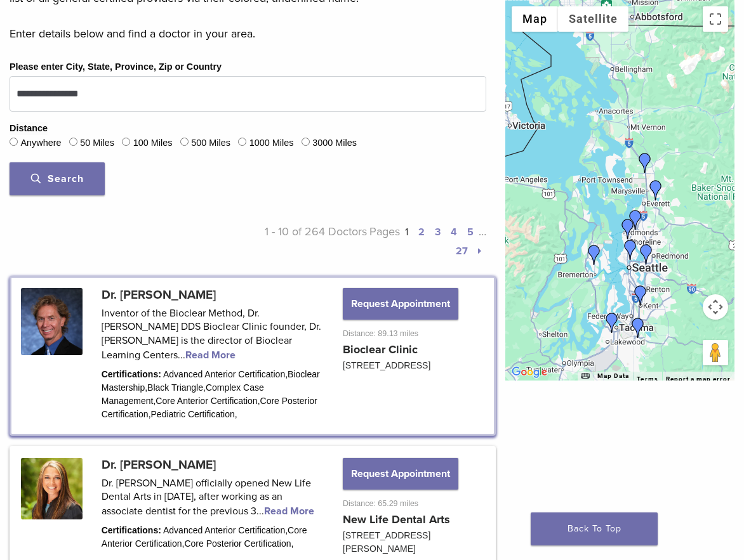  What do you see at coordinates (437, 232) in the screenshot?
I see `a: 3` at bounding box center [437, 232].